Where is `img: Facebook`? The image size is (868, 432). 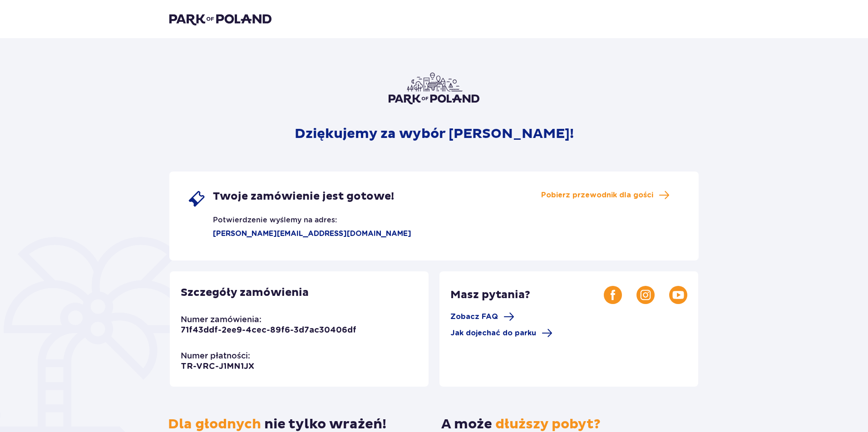 img: Facebook is located at coordinates (613, 295).